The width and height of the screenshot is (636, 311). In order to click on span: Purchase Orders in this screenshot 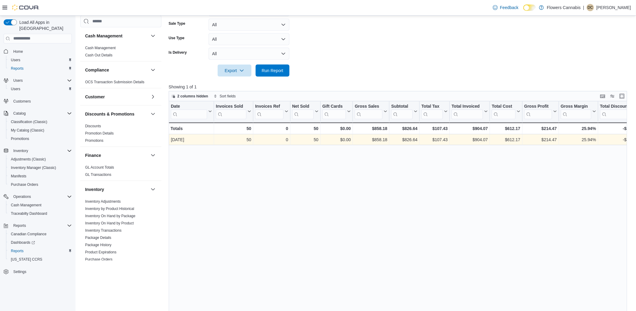, I will do `click(40, 185)`.